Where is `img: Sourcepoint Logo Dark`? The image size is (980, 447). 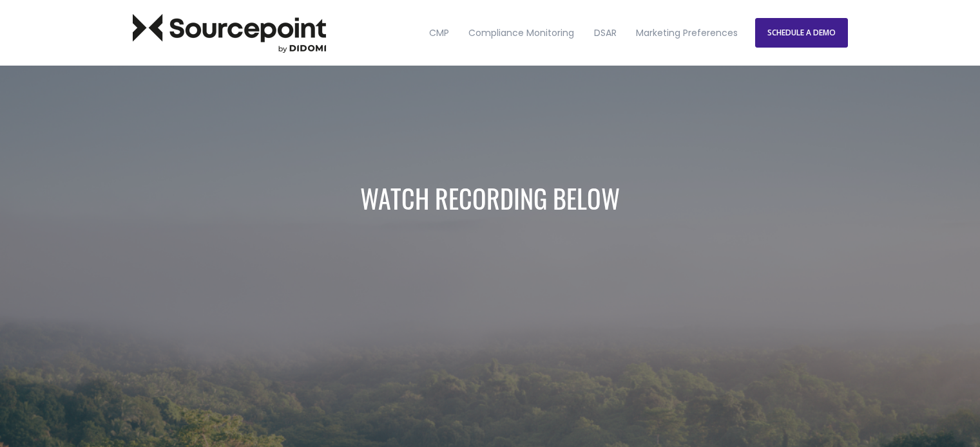 img: Sourcepoint Logo Dark is located at coordinates (230, 33).